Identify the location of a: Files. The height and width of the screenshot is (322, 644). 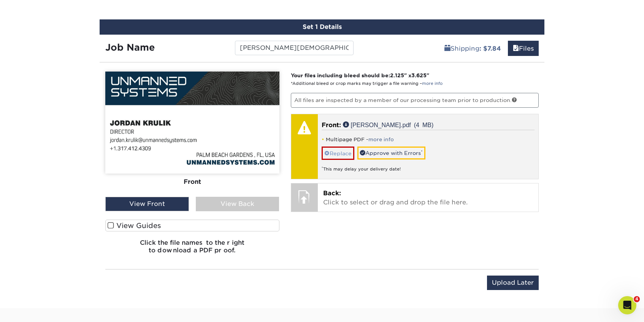
(524, 48).